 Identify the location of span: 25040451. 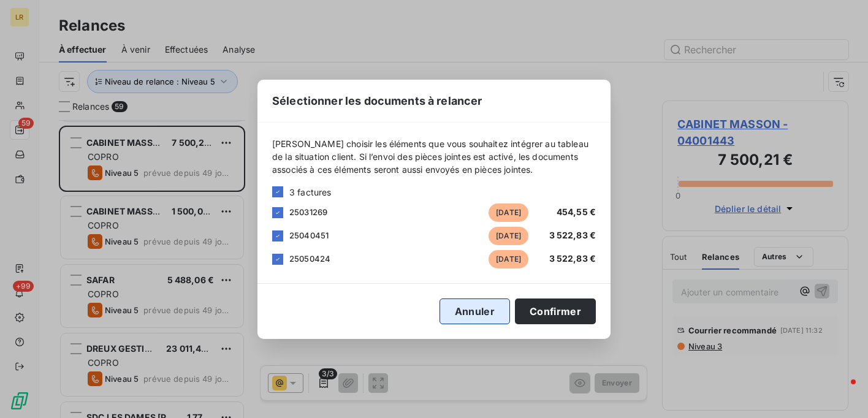
(309, 235).